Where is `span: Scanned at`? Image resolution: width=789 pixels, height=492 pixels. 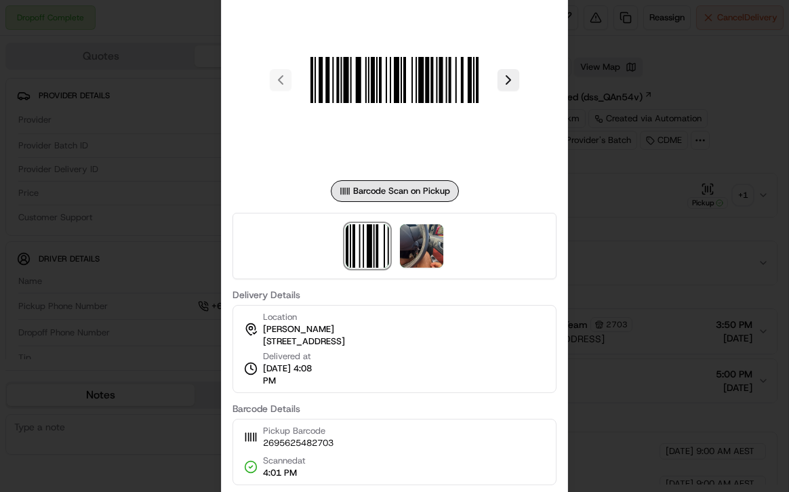 span: Scanned at is located at coordinates (284, 461).